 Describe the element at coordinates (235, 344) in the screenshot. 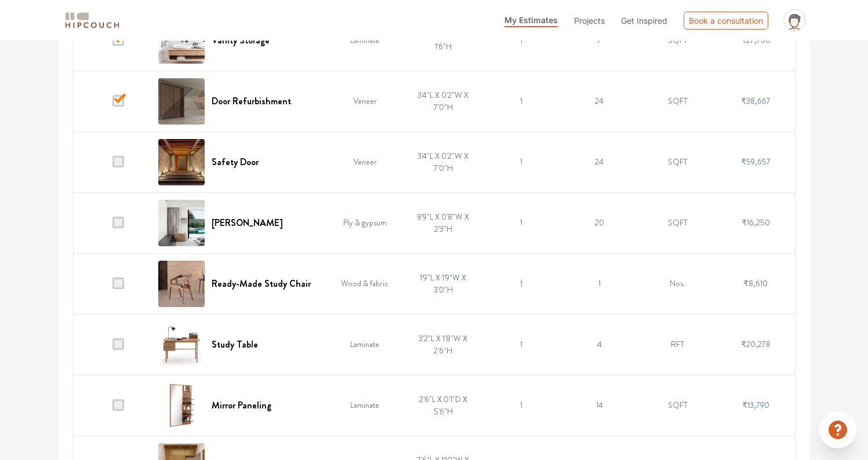

I see `h6: Study Table` at that location.